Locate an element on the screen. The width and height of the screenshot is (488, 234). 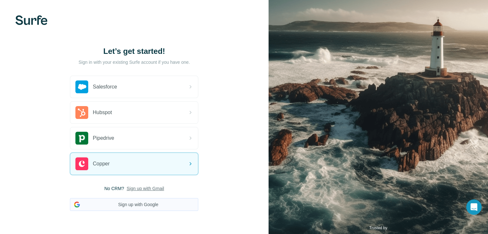
span: Copper is located at coordinates (101, 164).